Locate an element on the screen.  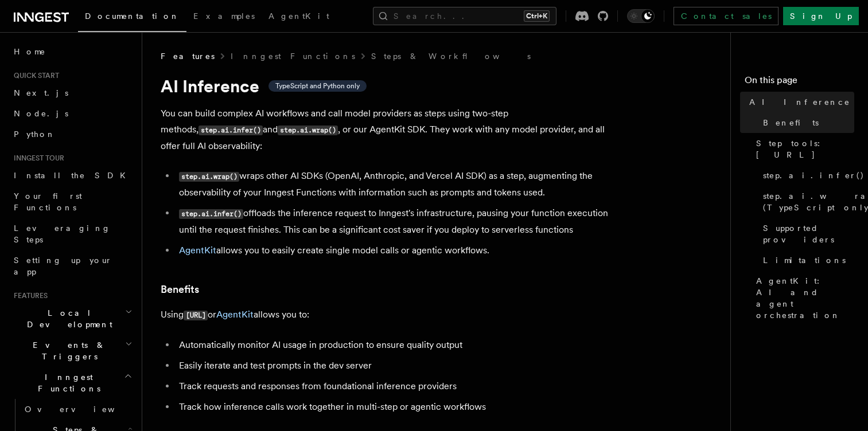
a: Node.js is located at coordinates (72, 114).